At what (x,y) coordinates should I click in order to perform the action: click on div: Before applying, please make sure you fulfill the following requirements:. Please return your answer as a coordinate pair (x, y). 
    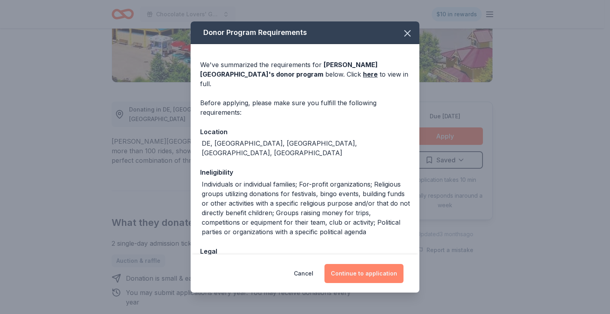
    Looking at the image, I should click on (305, 108).